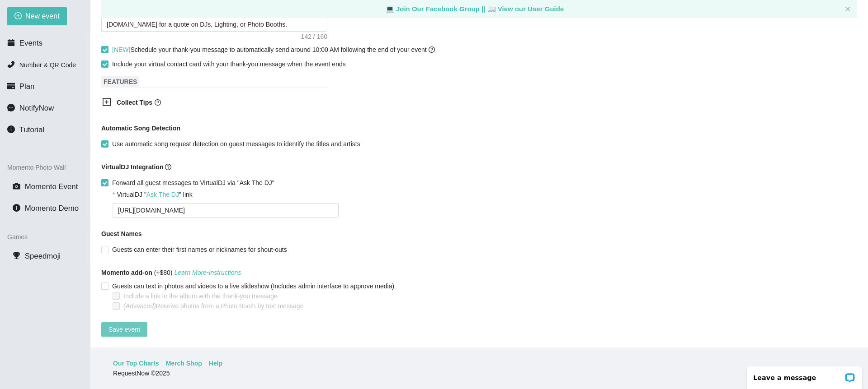 The height and width of the screenshot is (389, 868). I want to click on span: phone, so click(11, 64).